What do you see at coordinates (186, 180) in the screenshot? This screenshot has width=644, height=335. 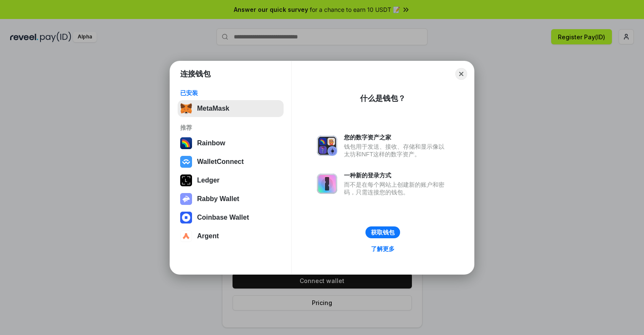 I see `img: svg+xml,%3Csvg%20xmlns%3D%22http%3A%2F%2Fwww.w3.org%2F2000%2Fsvg%22%20width%3D%2228%22%20height%3...` at bounding box center [186, 180].